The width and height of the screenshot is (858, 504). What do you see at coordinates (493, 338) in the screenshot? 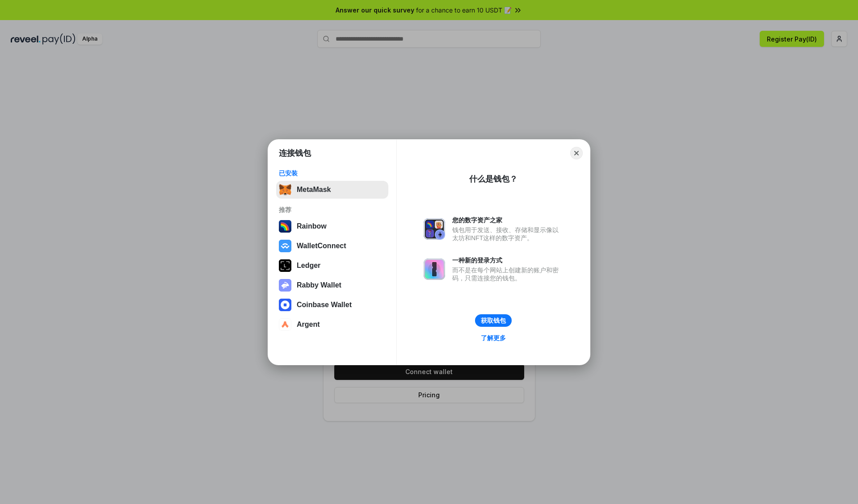
I see `div: 了解更多` at bounding box center [493, 338].